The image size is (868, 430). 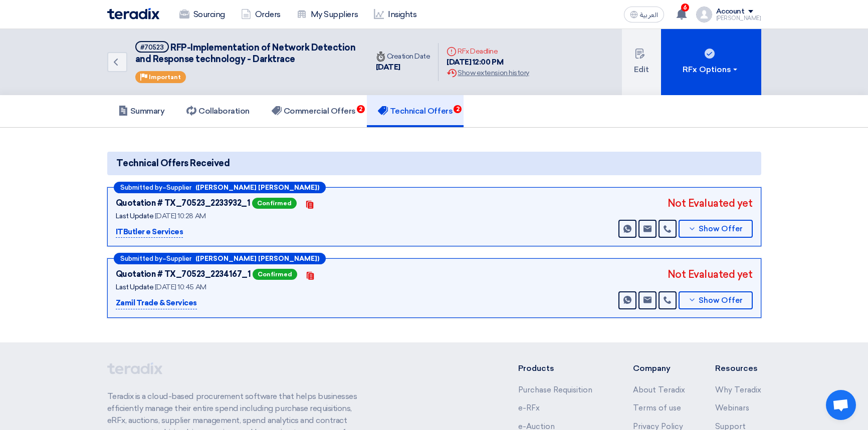 What do you see at coordinates (403, 56) in the screenshot?
I see `div: Creation Date` at bounding box center [403, 56].